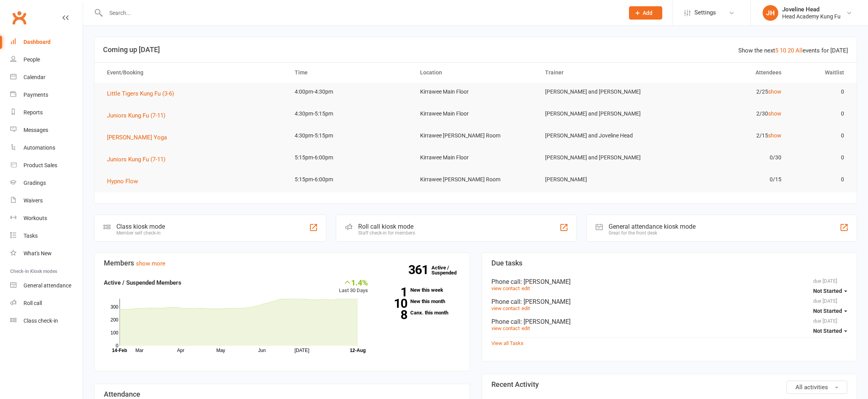  I want to click on div: What's New, so click(38, 253).